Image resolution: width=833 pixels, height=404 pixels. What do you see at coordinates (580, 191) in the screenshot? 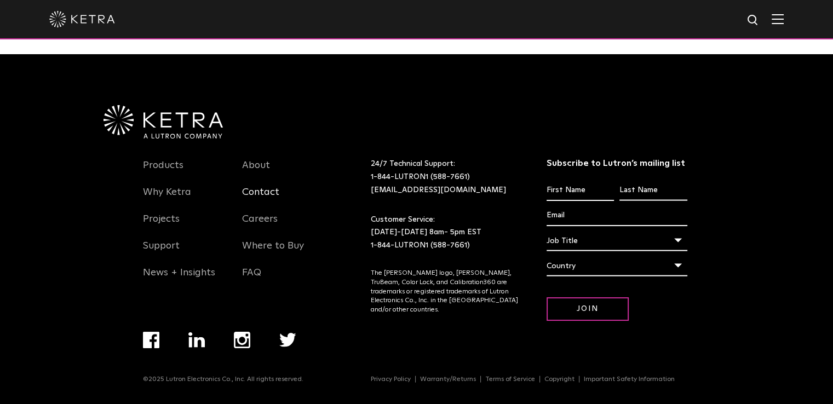
I see `input: First Name` at bounding box center [580, 191].